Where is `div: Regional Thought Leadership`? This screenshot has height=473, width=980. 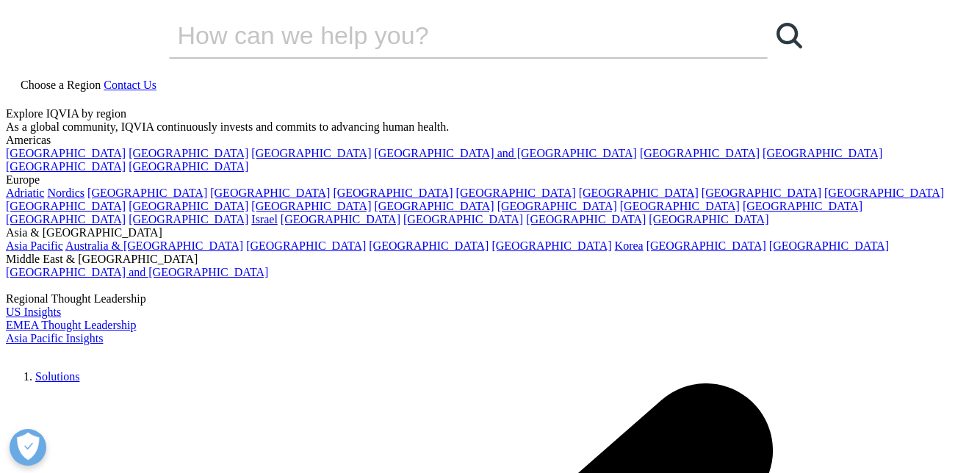
div: Regional Thought Leadership is located at coordinates (490, 298).